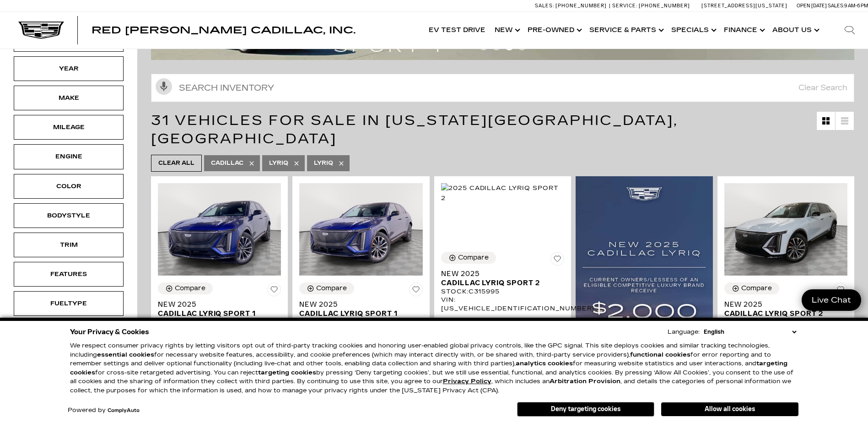  What do you see at coordinates (69, 274) in the screenshot?
I see `div: FeaturesFeatures` at bounding box center [69, 274].